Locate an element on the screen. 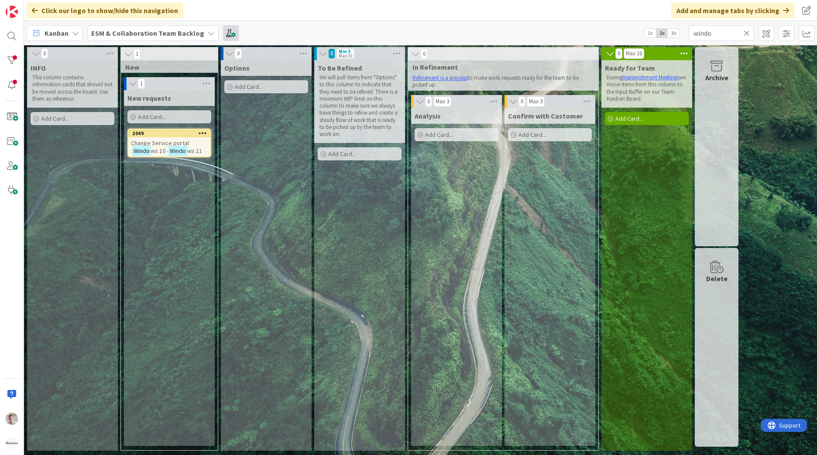 The height and width of the screenshot is (455, 817). span: ws 11 is located at coordinates (195, 151).